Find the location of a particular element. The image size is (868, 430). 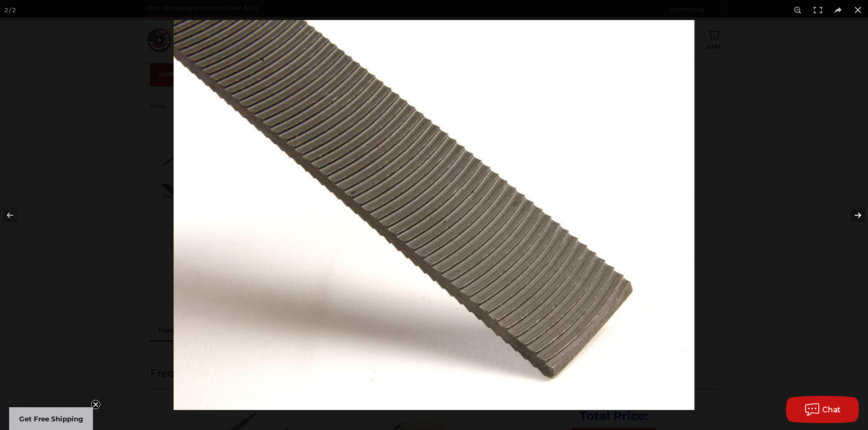

button: Chat is located at coordinates (822, 410).